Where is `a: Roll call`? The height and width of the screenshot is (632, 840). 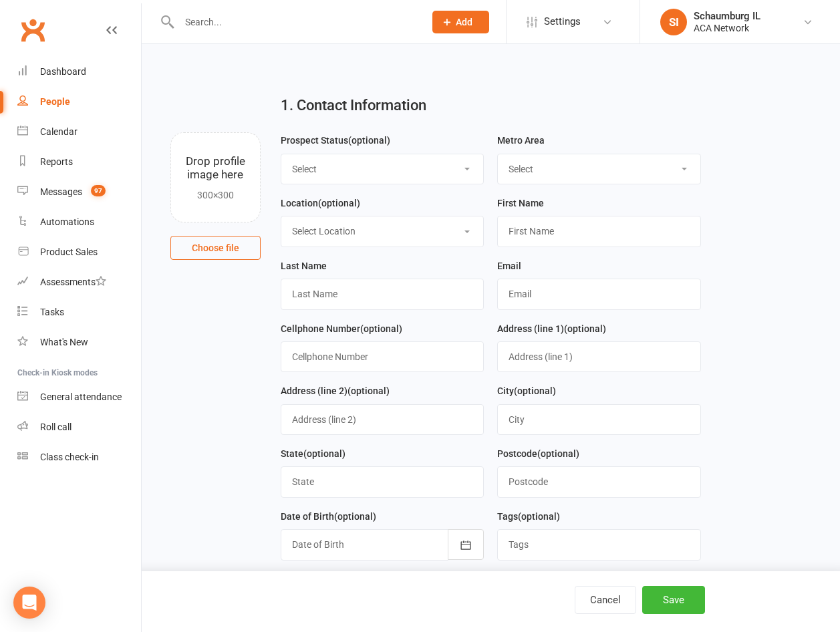 a: Roll call is located at coordinates (79, 426).